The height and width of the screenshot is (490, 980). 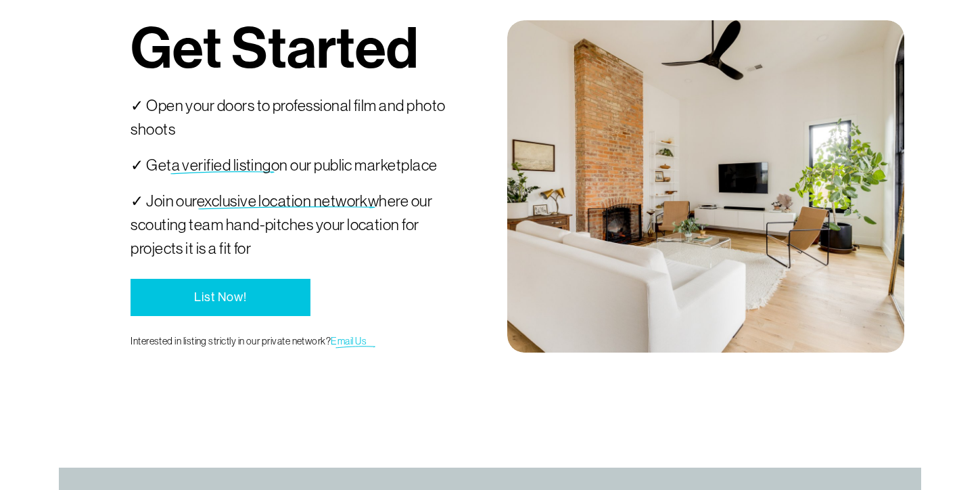 I want to click on span: a verified listing, so click(x=221, y=165).